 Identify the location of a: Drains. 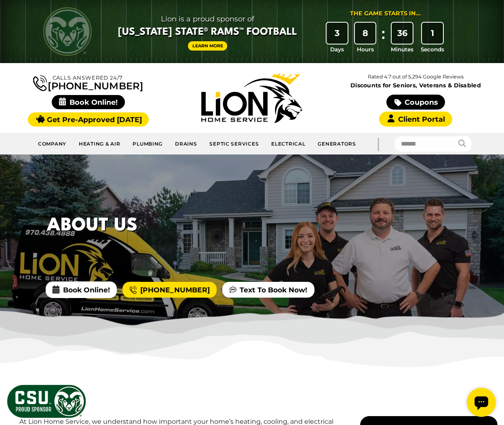
(186, 143).